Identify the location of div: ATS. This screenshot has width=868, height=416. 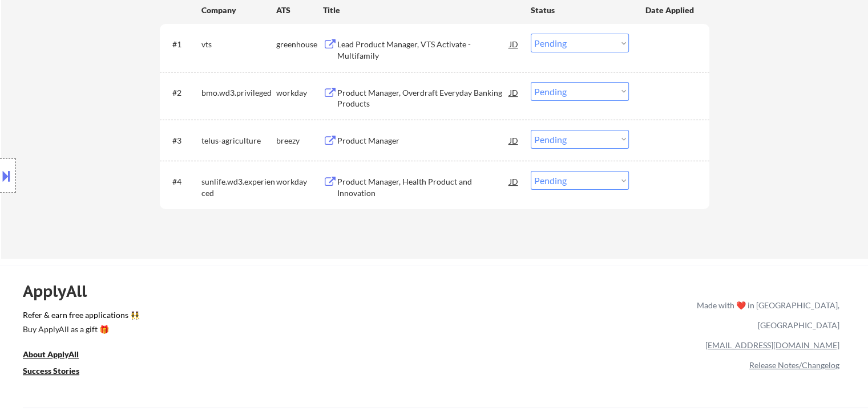
(300, 10).